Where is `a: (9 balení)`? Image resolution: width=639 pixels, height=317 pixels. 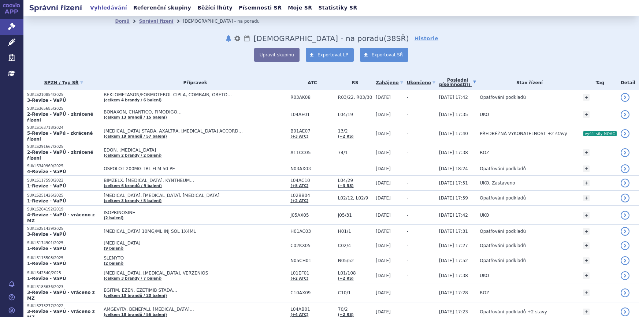
a: (9 balení) is located at coordinates (114, 248).